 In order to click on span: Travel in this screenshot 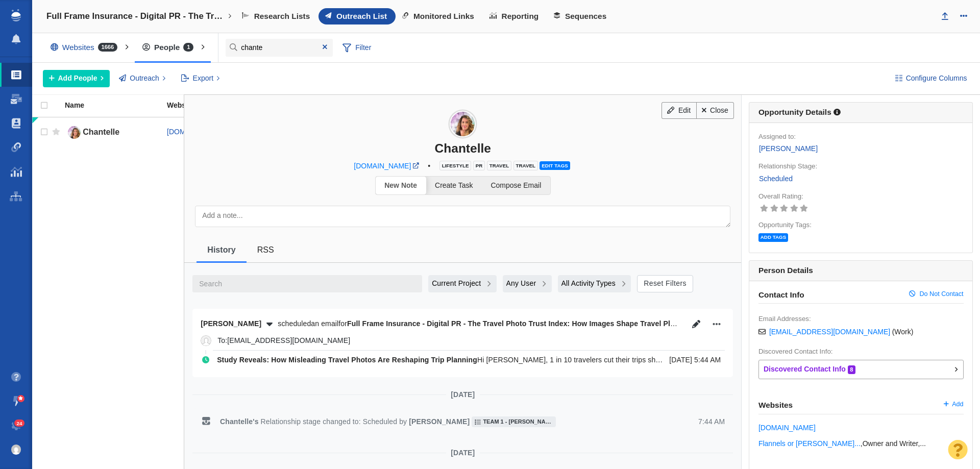, I will do `click(499, 165)`.